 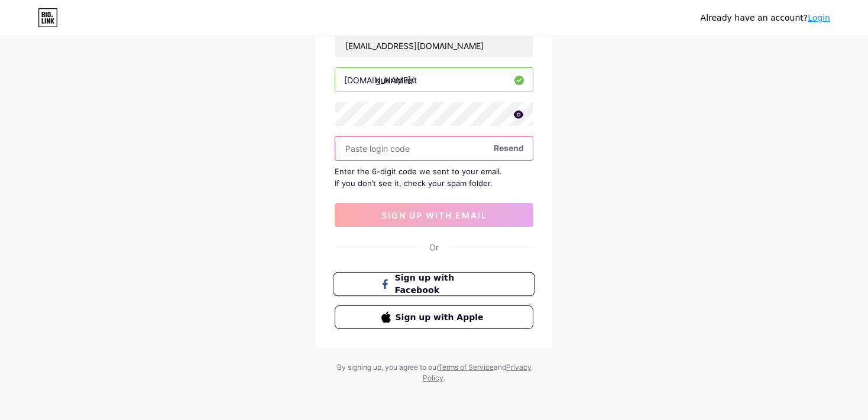 I want to click on div: By signing up, you agree to our and ., so click(x=434, y=373).